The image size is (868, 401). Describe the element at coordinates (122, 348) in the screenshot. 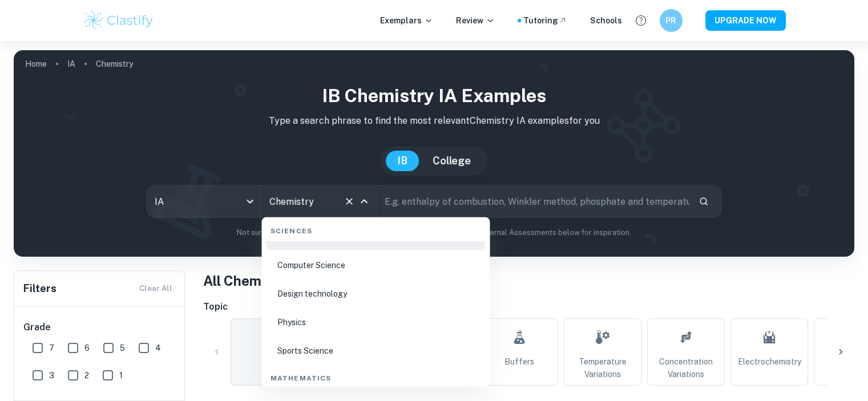

I see `span: 5` at that location.